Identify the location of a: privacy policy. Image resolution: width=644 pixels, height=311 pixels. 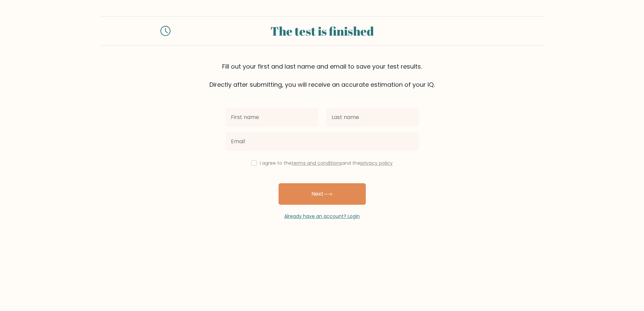
(376, 163).